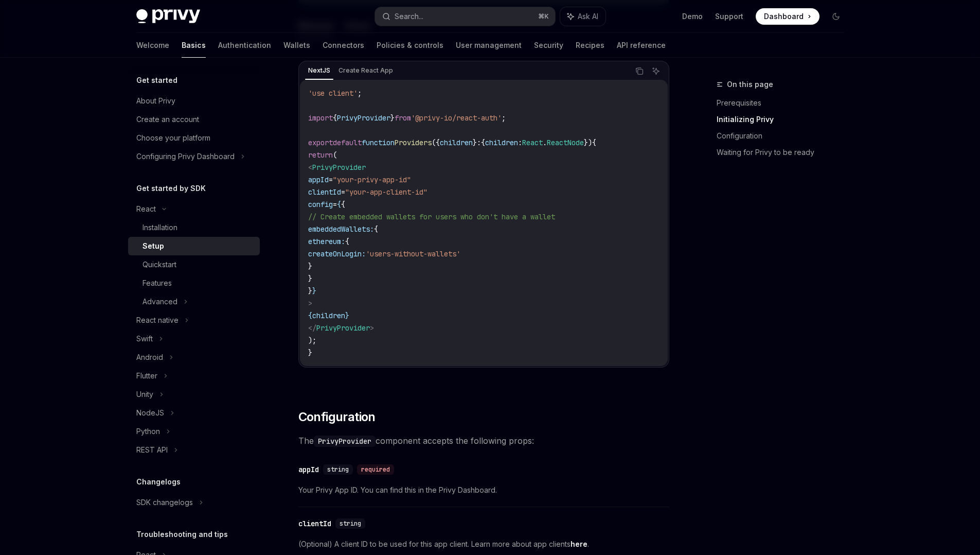 The image size is (980, 555). What do you see at coordinates (532, 143) in the screenshot?
I see `span: React` at bounding box center [532, 143].